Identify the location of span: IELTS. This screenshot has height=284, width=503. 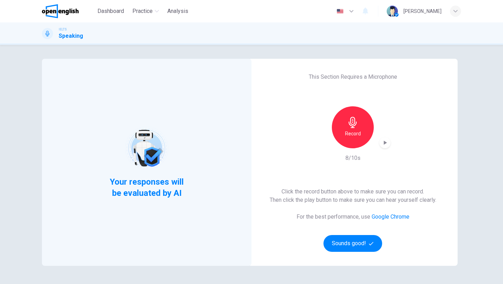
(63, 29).